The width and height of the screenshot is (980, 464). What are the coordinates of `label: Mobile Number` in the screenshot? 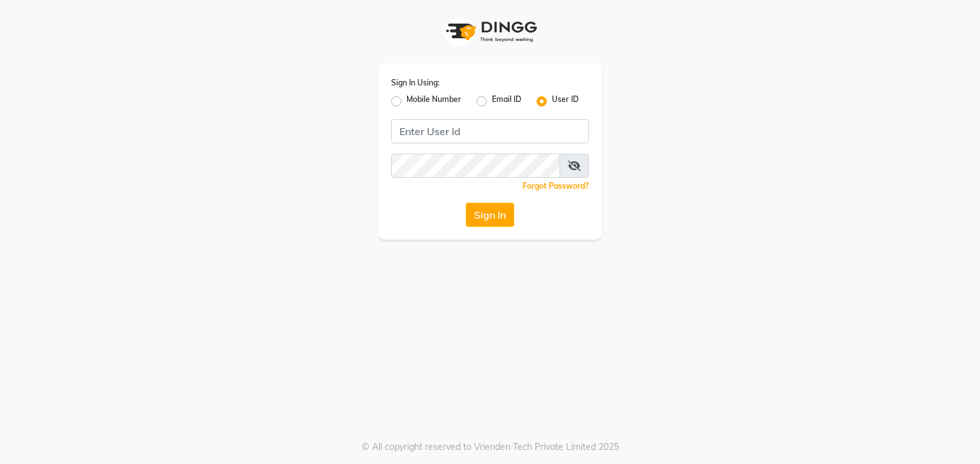 It's located at (434, 101).